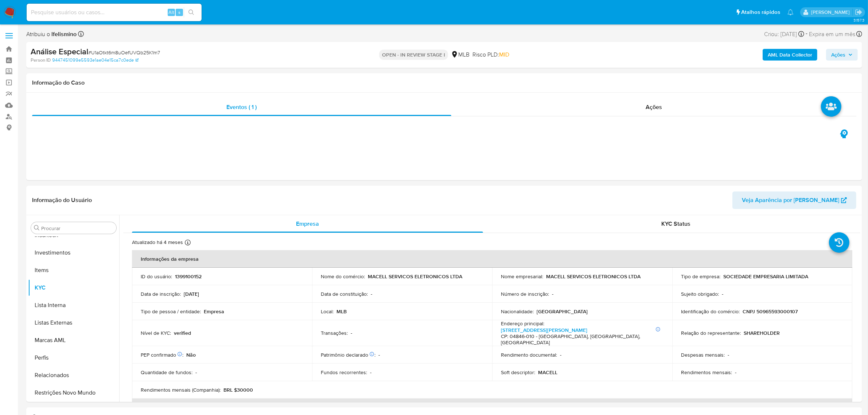 Image resolution: width=868 pixels, height=415 pixels. I want to click on a: Notificações, so click(790, 12).